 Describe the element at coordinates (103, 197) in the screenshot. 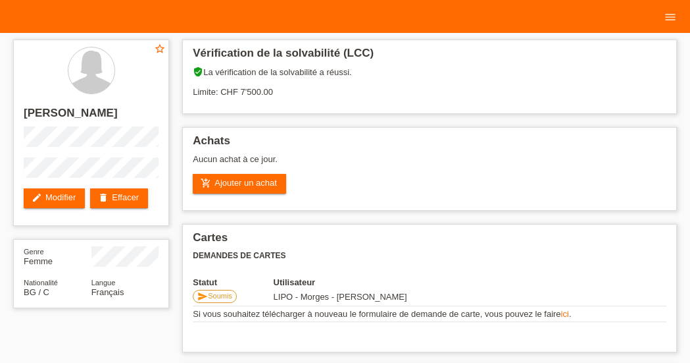

I see `i: delete` at that location.